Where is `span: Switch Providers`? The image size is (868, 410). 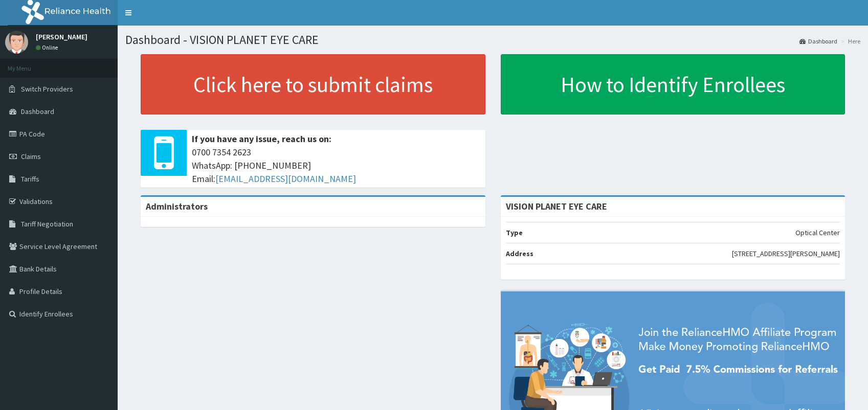
span: Switch Providers is located at coordinates (47, 89).